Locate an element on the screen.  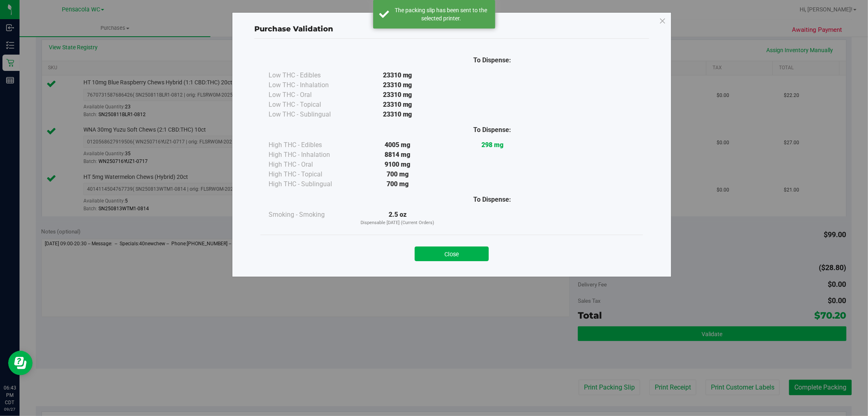
strong: 298 mg is located at coordinates (492, 145).